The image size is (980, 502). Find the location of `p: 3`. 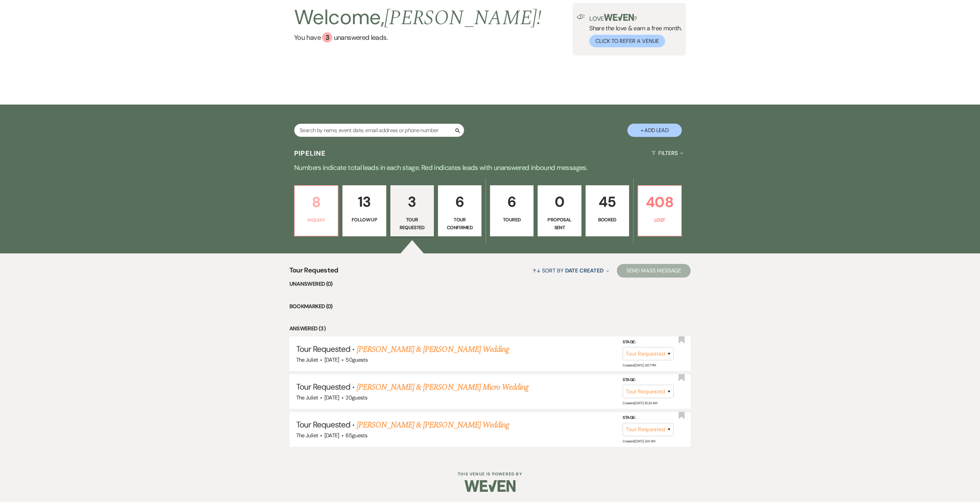

p: 3 is located at coordinates (413, 202).